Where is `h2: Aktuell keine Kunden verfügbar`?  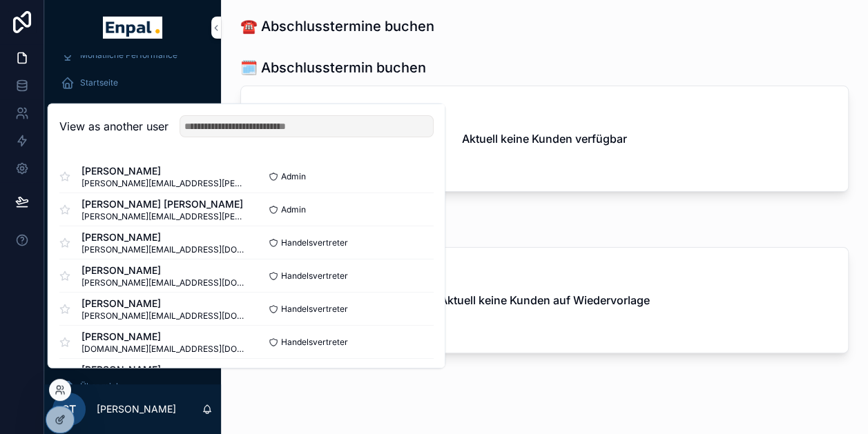 h2: Aktuell keine Kunden verfügbar is located at coordinates (544, 139).